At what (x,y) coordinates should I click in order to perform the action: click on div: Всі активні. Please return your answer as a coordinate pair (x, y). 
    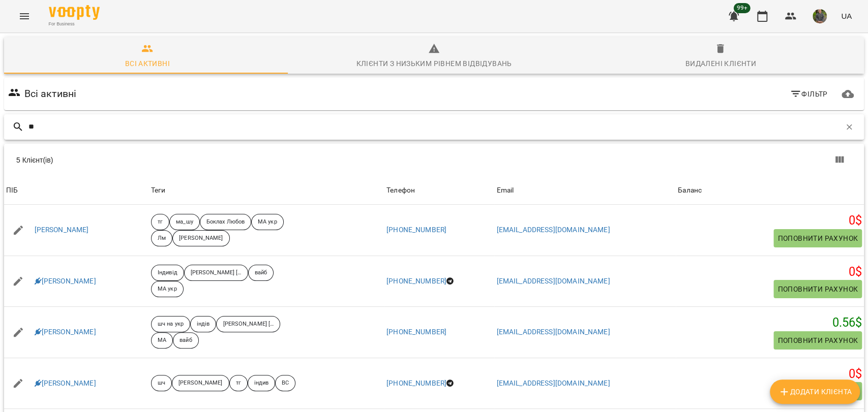
    Looking at the image, I should click on (147, 64).